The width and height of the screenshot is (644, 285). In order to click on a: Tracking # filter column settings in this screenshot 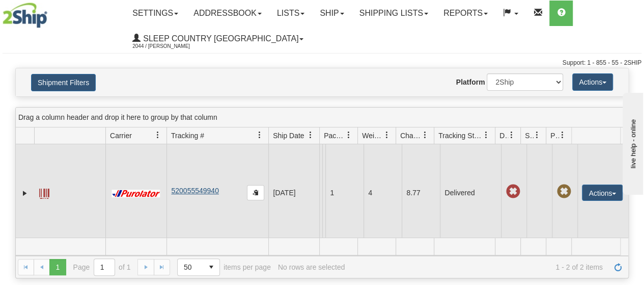, I will do `click(260, 135)`.